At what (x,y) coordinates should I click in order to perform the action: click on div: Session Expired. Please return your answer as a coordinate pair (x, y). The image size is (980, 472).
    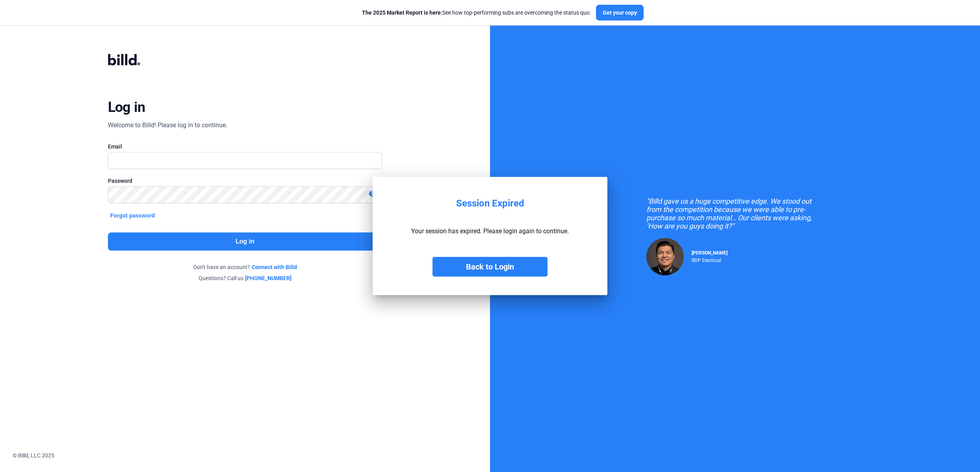
    Looking at the image, I should click on (490, 203).